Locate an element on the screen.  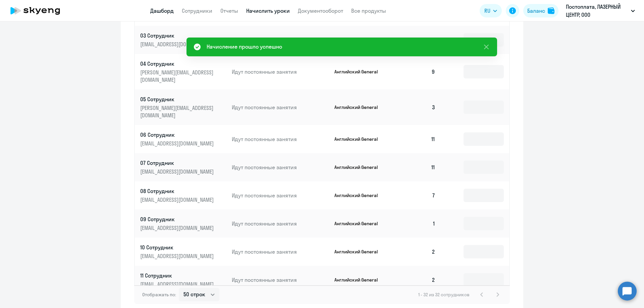
p: 08 Сотрудник is located at coordinates (178, 191).